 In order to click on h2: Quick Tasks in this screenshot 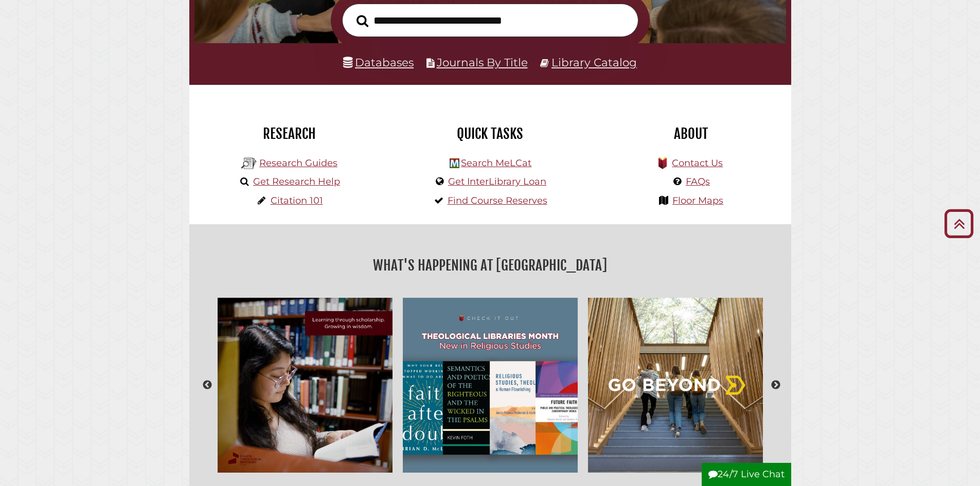, I will do `click(490, 134)`.